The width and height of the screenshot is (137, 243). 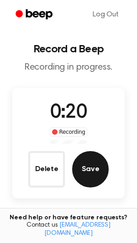 I want to click on span: Contact us, so click(x=68, y=229).